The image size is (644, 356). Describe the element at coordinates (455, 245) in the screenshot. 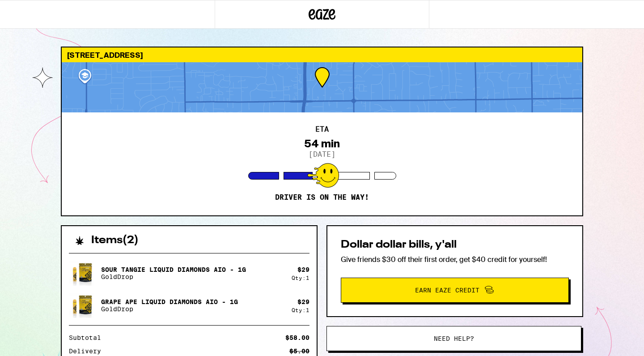

I see `h2: Dollar dollar bills, y'all` at that location.